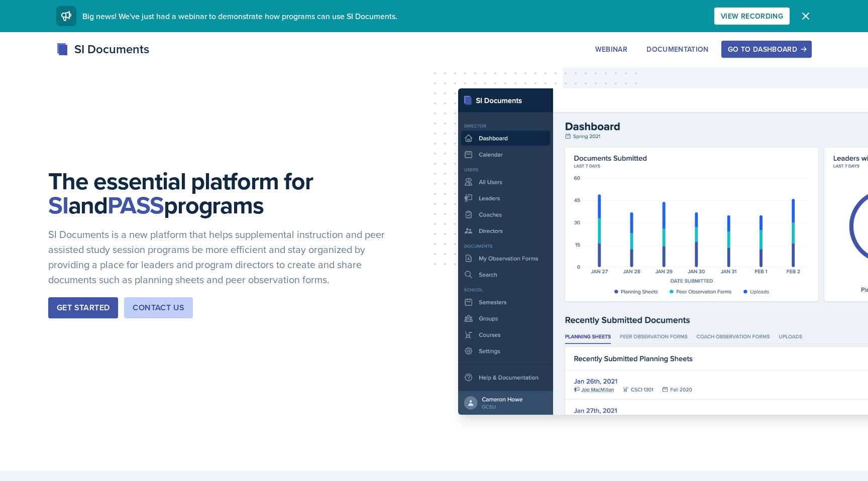 This screenshot has width=868, height=481. I want to click on button: Documentation, so click(678, 49).